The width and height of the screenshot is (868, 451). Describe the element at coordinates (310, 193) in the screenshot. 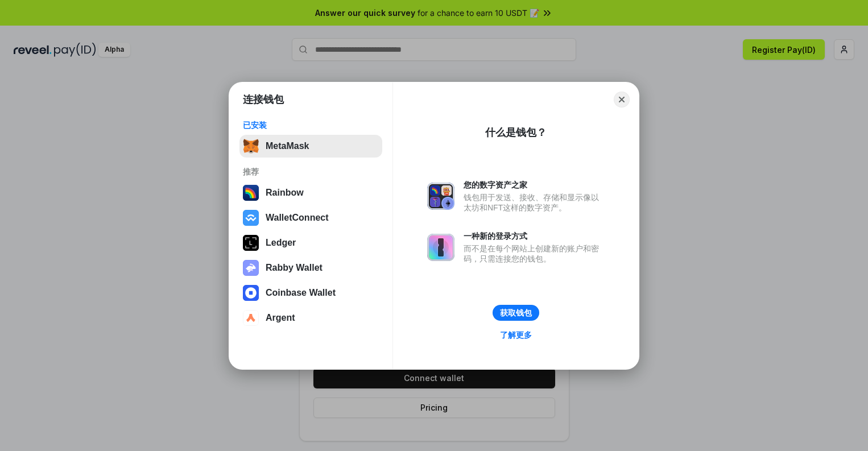

I see `button: Rainbow` at that location.